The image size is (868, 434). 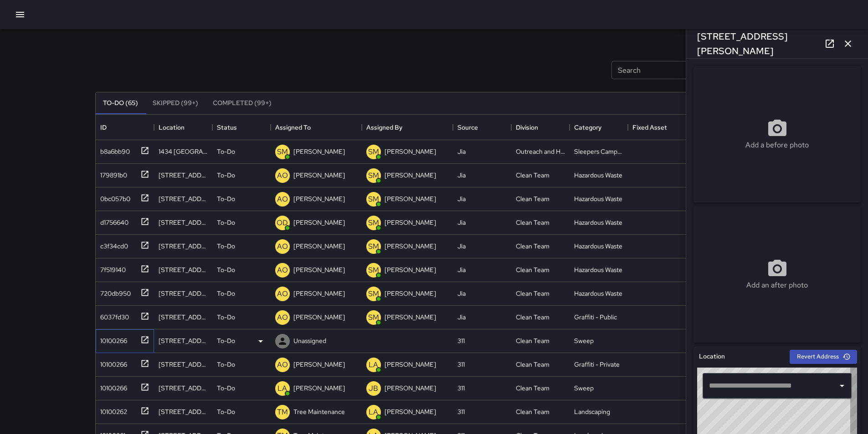 I want to click on div: 14 Larkin Street, so click(x=183, y=317).